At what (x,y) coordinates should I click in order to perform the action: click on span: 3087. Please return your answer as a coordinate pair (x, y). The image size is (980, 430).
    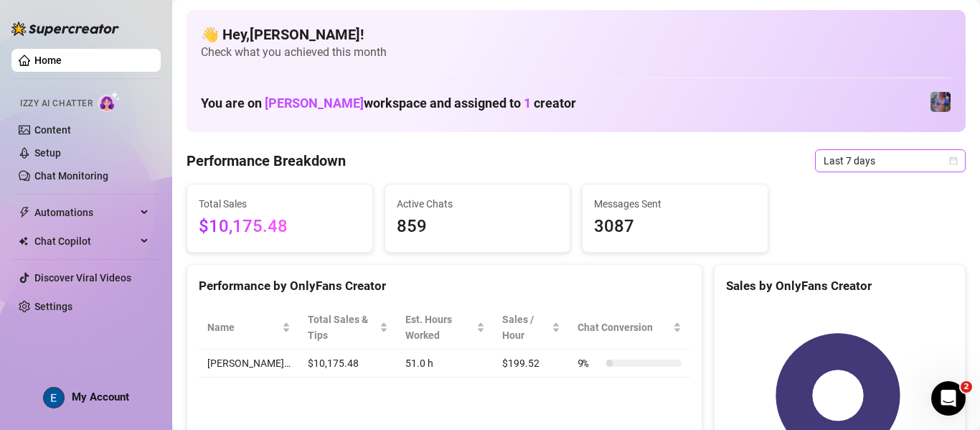
    Looking at the image, I should click on (675, 226).